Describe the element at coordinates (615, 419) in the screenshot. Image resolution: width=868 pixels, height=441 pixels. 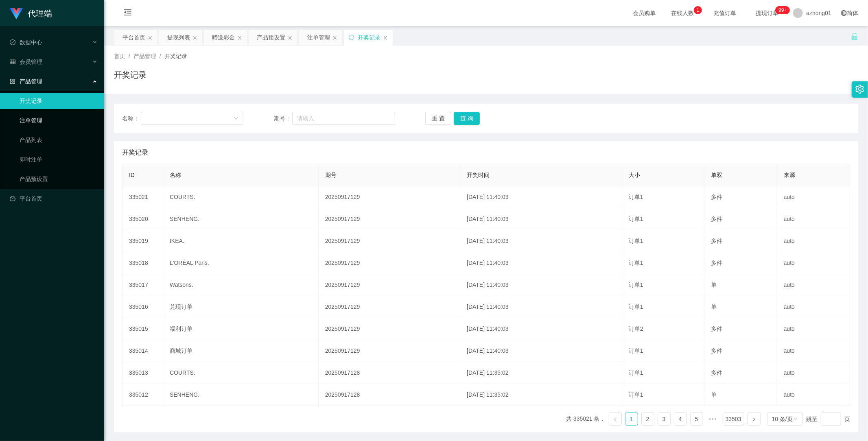
I see `li: 上一页` at that location.